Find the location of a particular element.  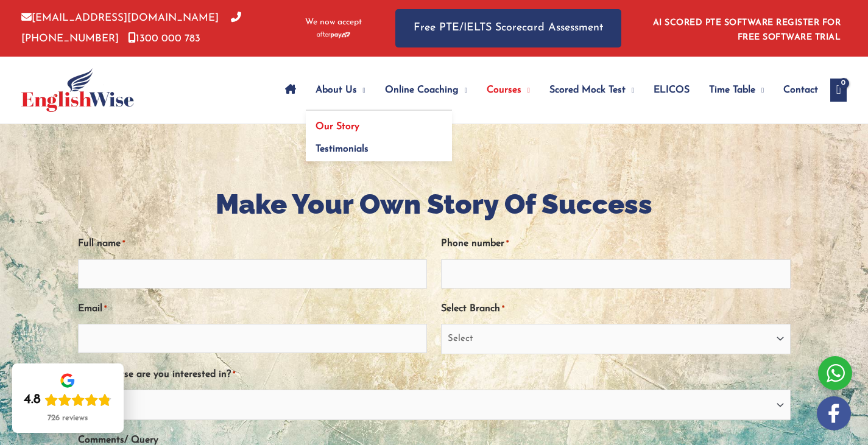

div: 726 reviews is located at coordinates (68, 418).